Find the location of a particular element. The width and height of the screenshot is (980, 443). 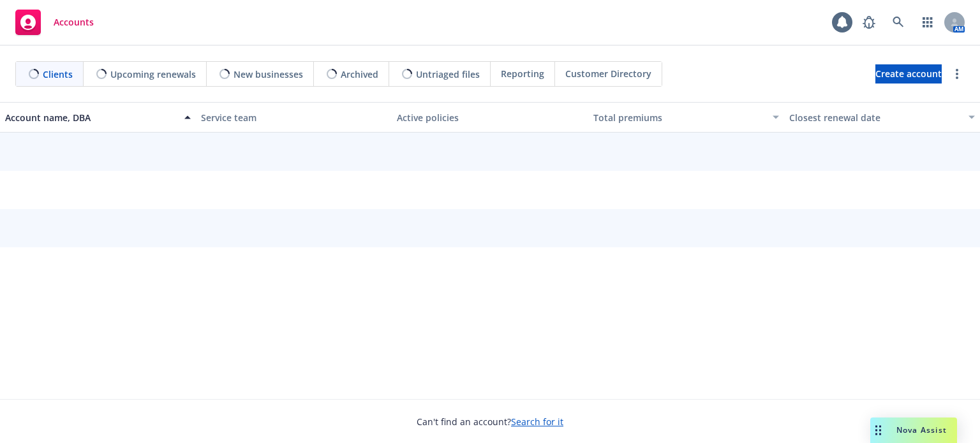

a: Search for it is located at coordinates (537, 421).